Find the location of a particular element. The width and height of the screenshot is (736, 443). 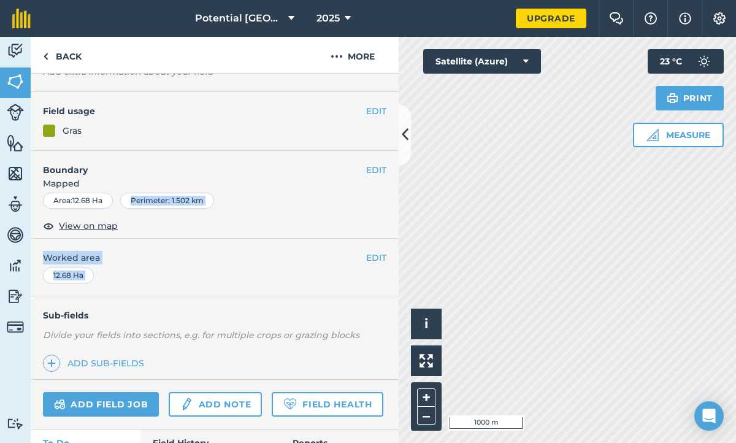

div: Gras is located at coordinates (72, 131).